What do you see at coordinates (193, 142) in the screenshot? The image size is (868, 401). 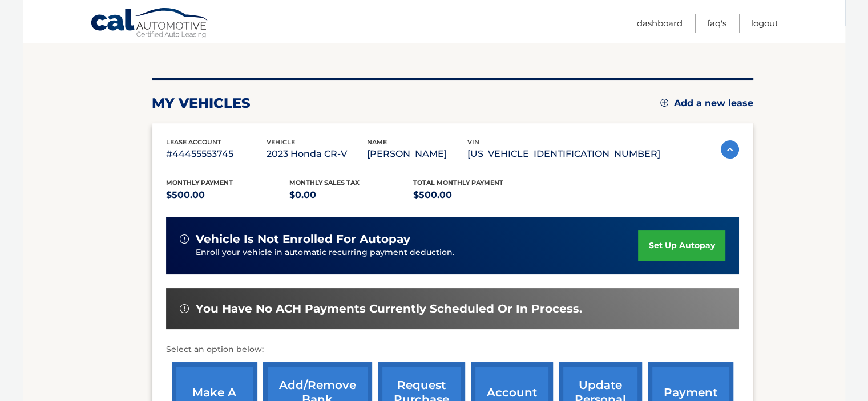 I see `span: lease account` at bounding box center [193, 142].